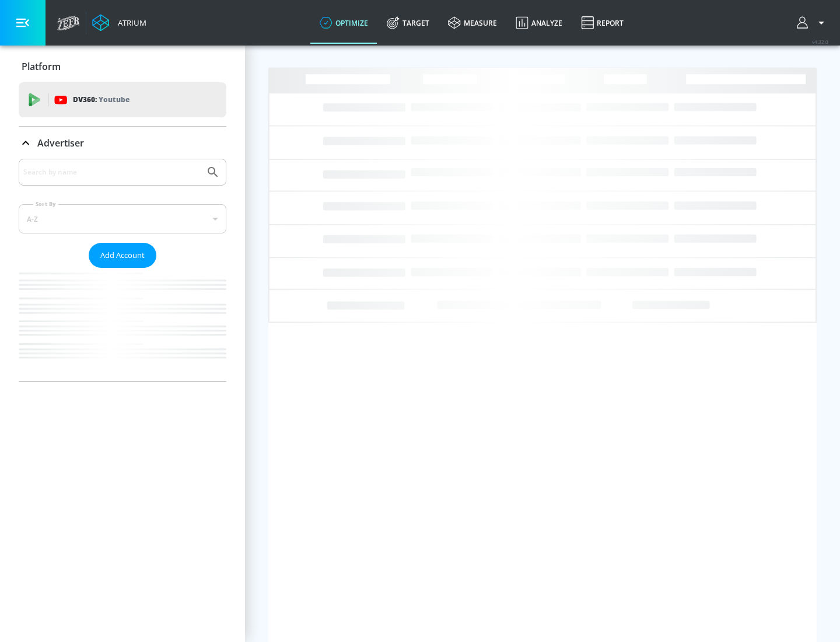 Image resolution: width=840 pixels, height=642 pixels. What do you see at coordinates (45, 203) in the screenshot?
I see `label: Sort By` at bounding box center [45, 203].